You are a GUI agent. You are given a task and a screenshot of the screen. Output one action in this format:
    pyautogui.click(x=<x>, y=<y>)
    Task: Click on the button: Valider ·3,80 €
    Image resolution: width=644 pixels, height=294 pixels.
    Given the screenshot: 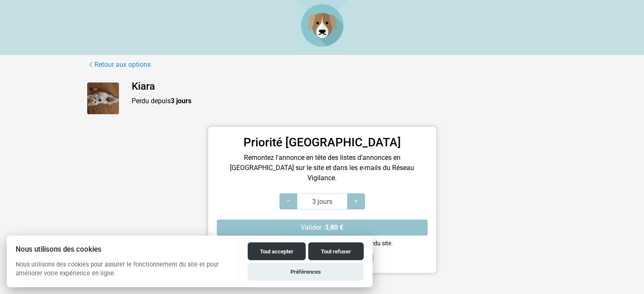 What is the action you would take?
    pyautogui.click(x=322, y=227)
    